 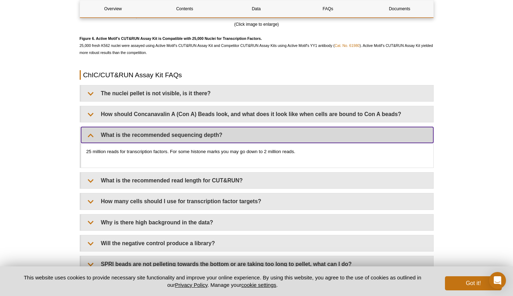 I want to click on summary: How should Concanavalin A (Con A) Beads look, and what does it look like when cells are bound to ..., so click(x=257, y=114).